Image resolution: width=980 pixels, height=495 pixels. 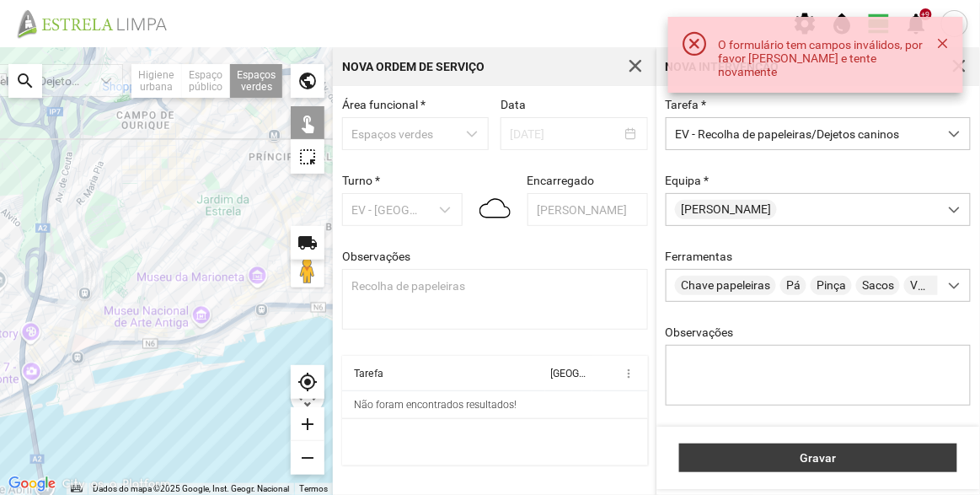 What do you see at coordinates (157, 81) in the screenshot?
I see `div: Higiene urbana` at bounding box center [157, 81].